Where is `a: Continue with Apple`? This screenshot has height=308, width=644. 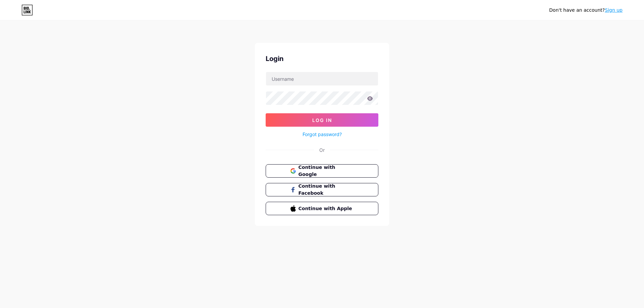
a: Continue with Apple is located at coordinates (322, 209).